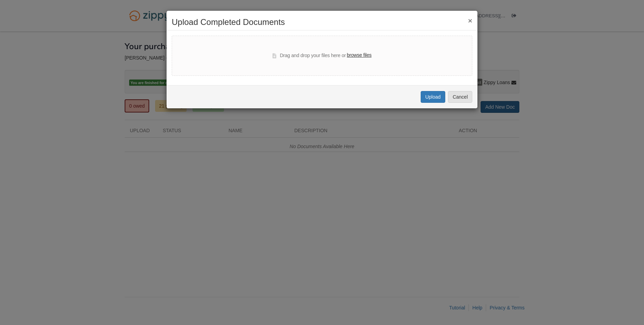 This screenshot has width=644, height=325. I want to click on label: browse files, so click(359, 55).